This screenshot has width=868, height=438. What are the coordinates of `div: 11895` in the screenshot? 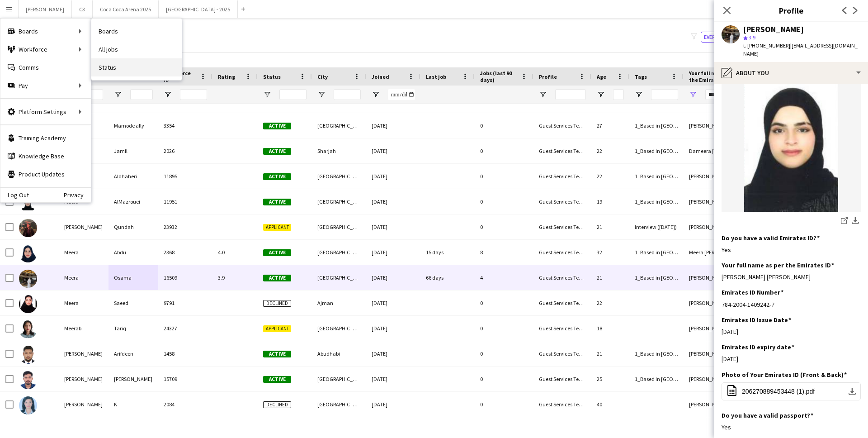 It's located at (185, 176).